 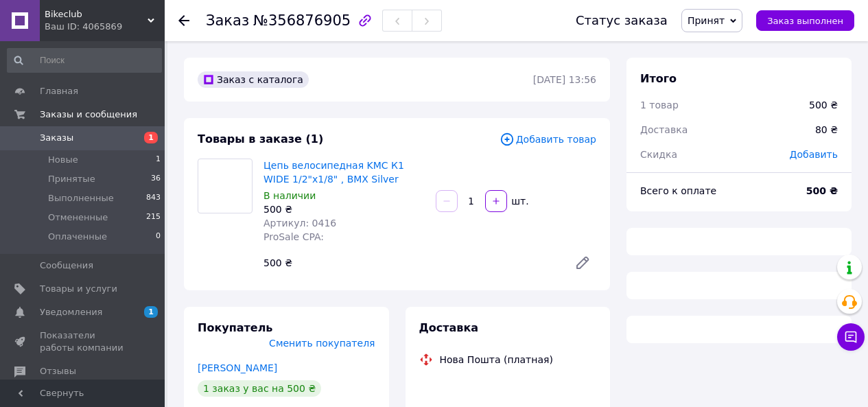 What do you see at coordinates (96, 14) in the screenshot?
I see `span: Bikeclub` at bounding box center [96, 14].